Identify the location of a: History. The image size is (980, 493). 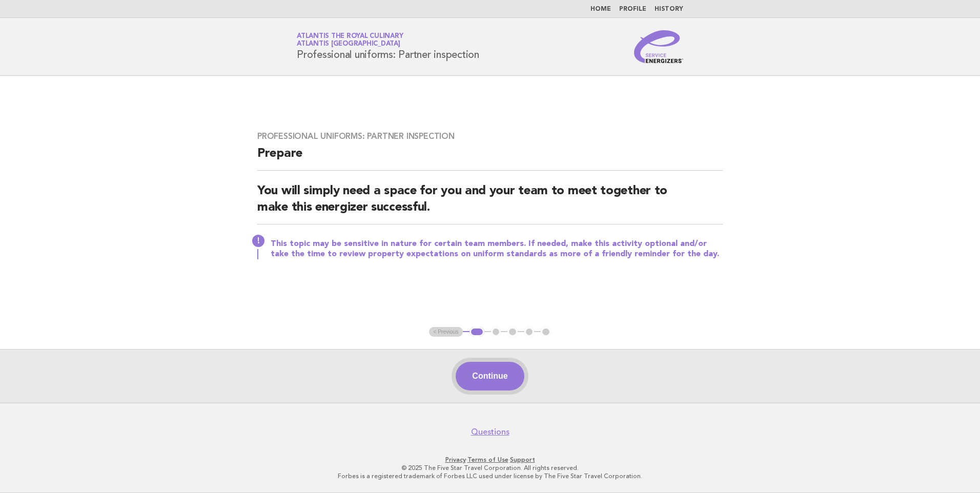
(669, 9).